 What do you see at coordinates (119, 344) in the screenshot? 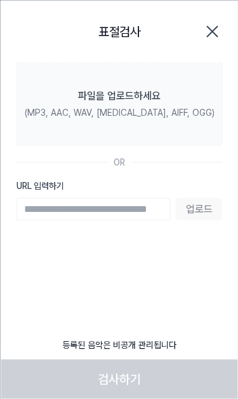
I see `div: 등록된 음악은 비공개 관리됩니다` at bounding box center [119, 344].